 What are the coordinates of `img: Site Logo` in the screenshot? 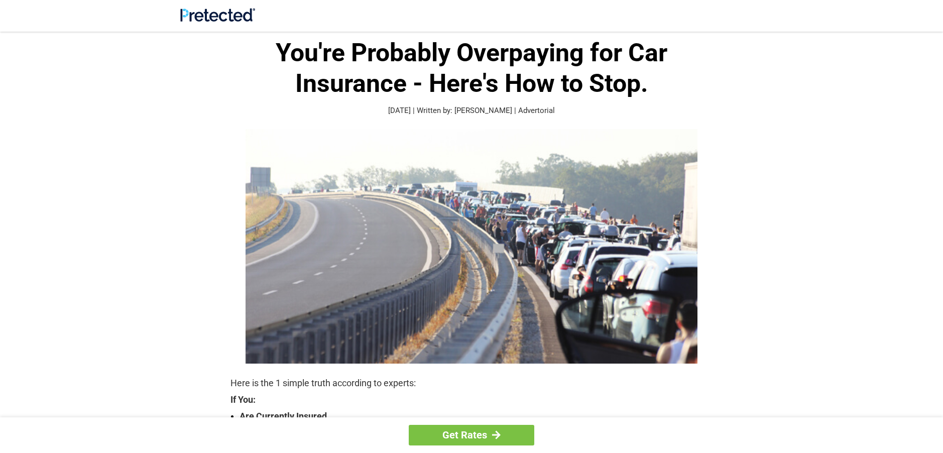 It's located at (217, 15).